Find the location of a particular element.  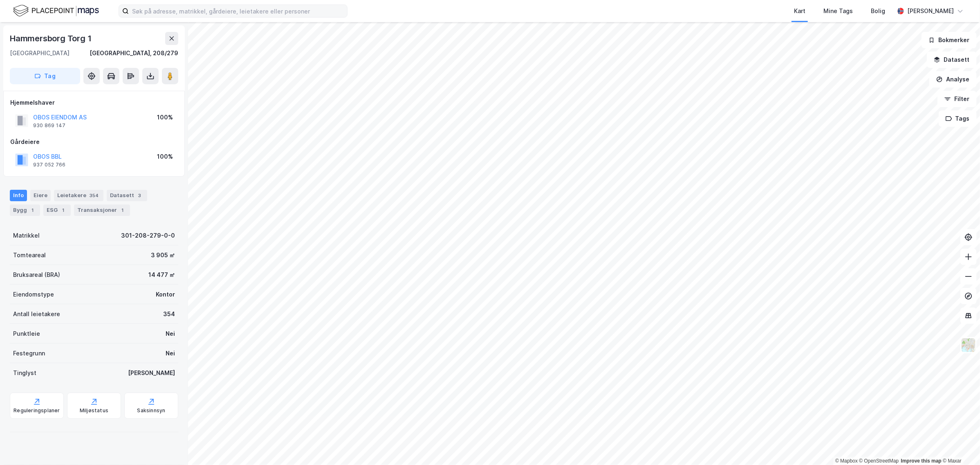

button: Tags is located at coordinates (958, 118).